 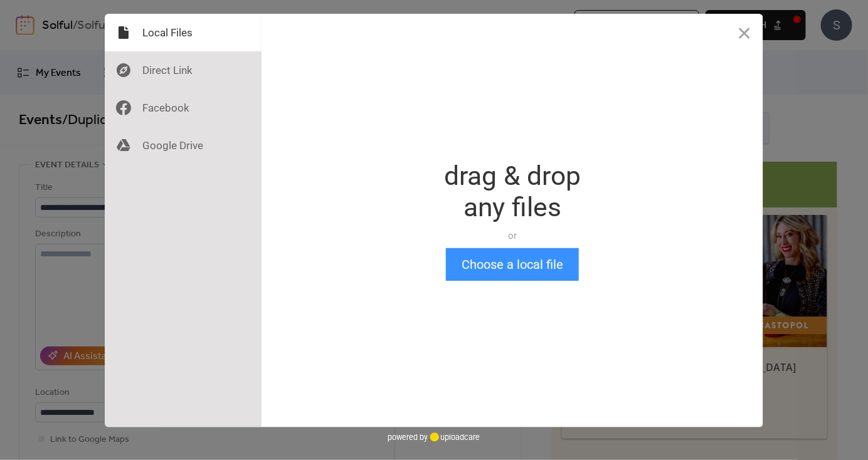 What do you see at coordinates (434, 437) in the screenshot?
I see `div: powered by` at bounding box center [434, 437].